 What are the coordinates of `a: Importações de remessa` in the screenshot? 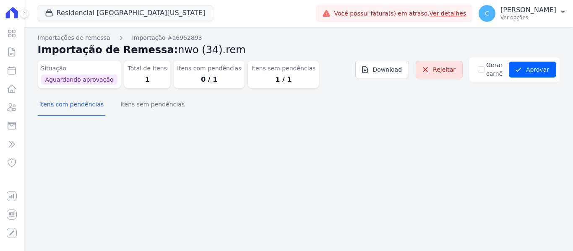 It's located at (74, 38).